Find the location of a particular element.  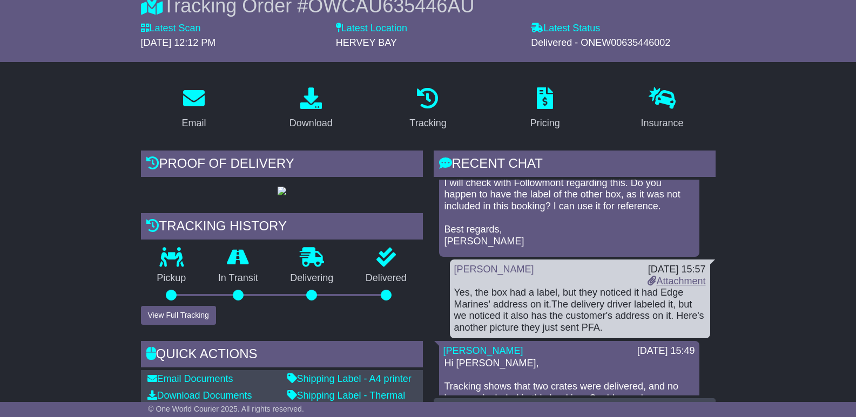

div: Tracking history is located at coordinates (282, 228).